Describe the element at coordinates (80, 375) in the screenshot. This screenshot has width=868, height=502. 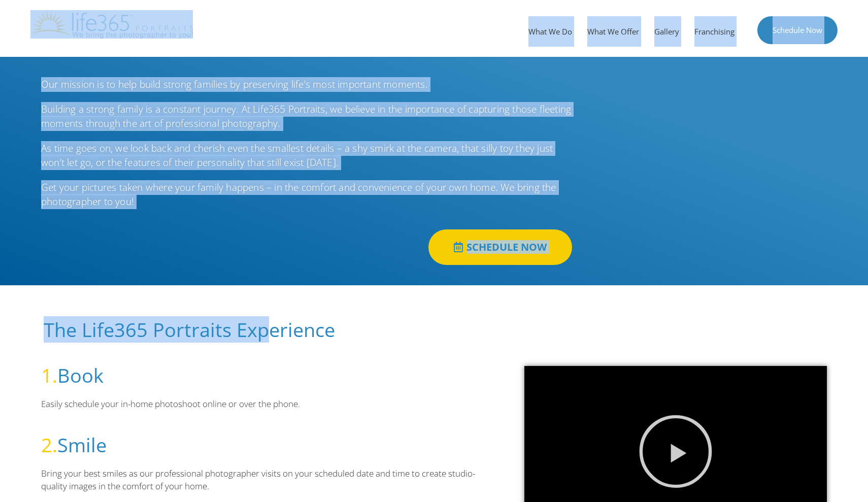
I see `a: Book` at that location.